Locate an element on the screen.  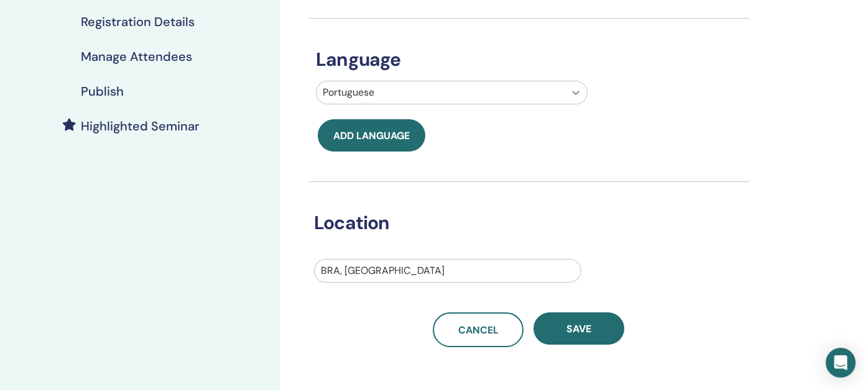
h4: Highlighted Seminar is located at coordinates (140, 126).